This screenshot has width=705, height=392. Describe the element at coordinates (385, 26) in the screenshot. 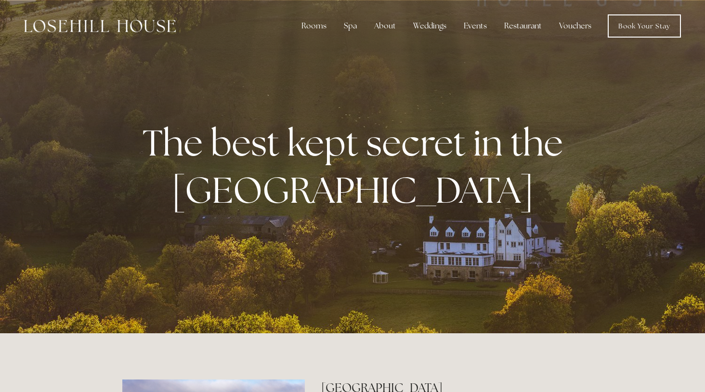

I see `div: About` at that location.